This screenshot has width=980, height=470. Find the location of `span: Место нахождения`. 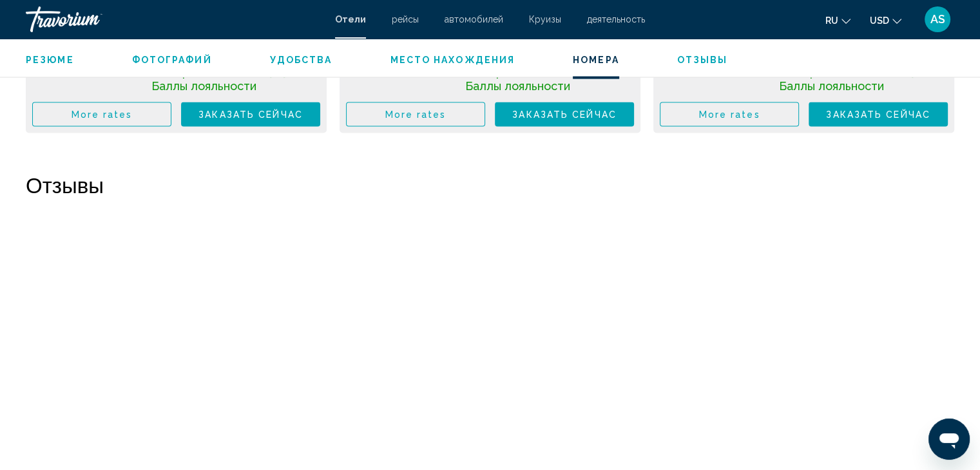

span: Место нахождения is located at coordinates (452, 60).